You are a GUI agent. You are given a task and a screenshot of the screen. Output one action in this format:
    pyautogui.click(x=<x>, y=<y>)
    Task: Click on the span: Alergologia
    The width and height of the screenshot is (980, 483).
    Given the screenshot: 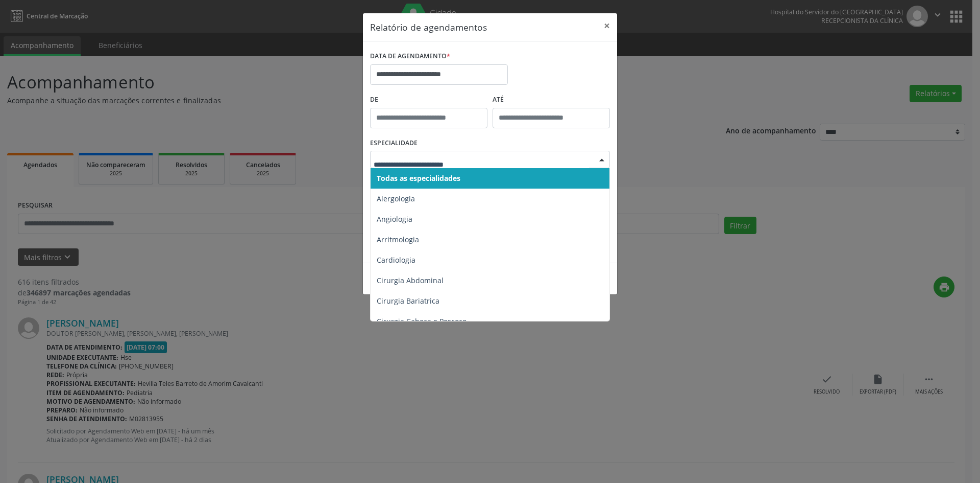 What is the action you would take?
    pyautogui.click(x=396, y=198)
    